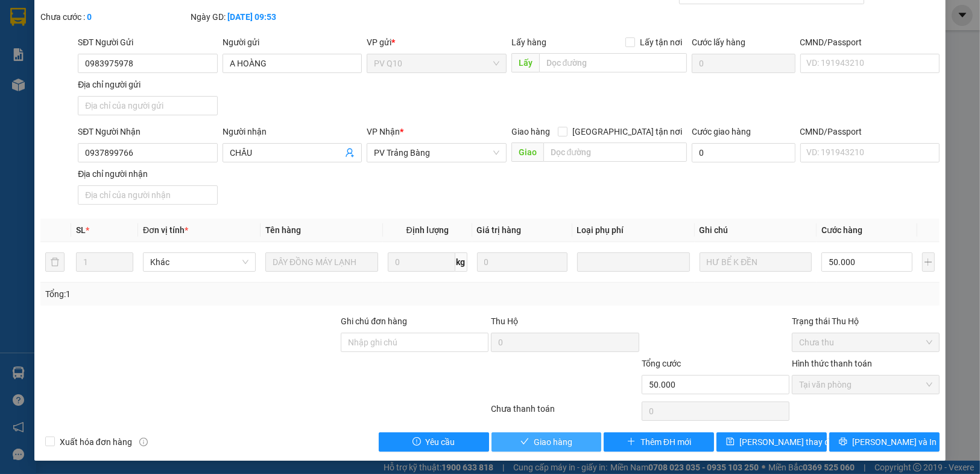 This screenshot has width=980, height=474. I want to click on th: Loại phụ phí, so click(634, 230).